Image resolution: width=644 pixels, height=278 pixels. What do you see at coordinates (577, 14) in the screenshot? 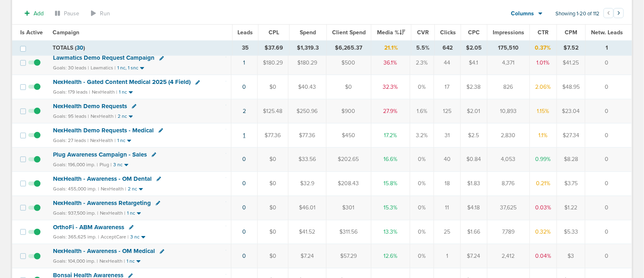
I see `span: Showing 1-20 of 112` at bounding box center [577, 14].